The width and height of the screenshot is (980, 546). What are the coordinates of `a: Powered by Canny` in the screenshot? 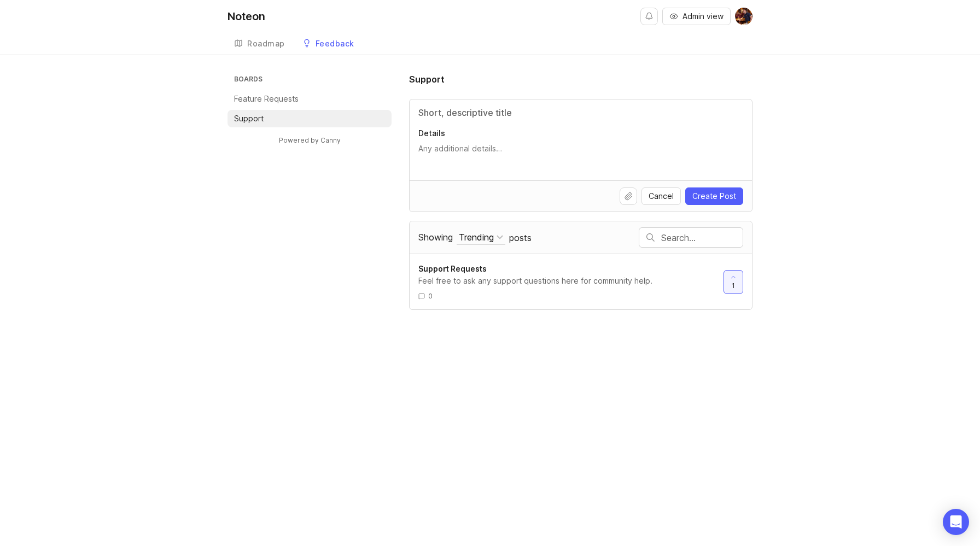 It's located at (309, 140).